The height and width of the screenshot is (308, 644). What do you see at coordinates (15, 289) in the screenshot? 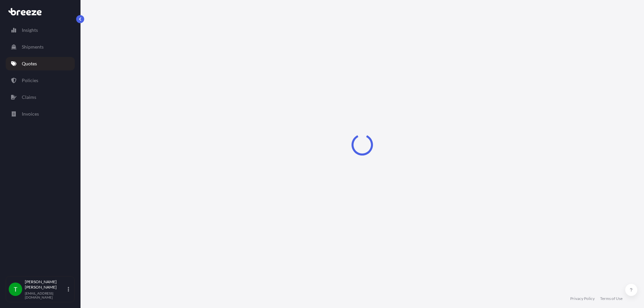
I see `span: T` at bounding box center [15, 289].